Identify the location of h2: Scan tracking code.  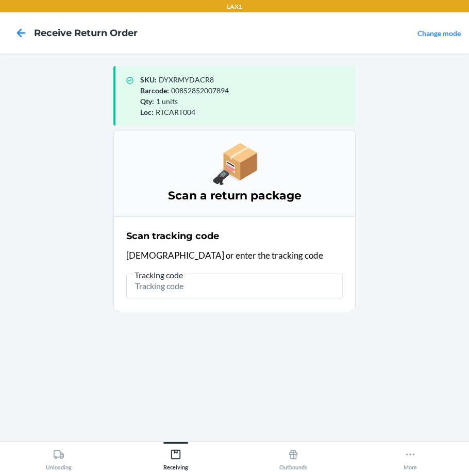
(173, 236).